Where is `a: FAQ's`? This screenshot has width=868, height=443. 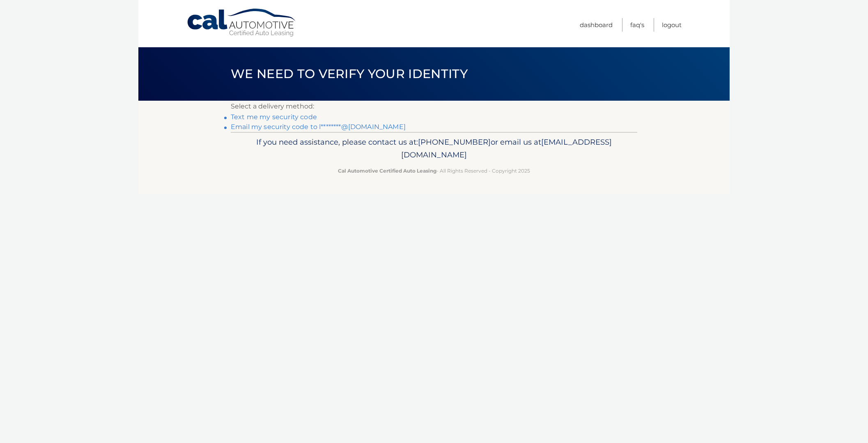
a: FAQ's is located at coordinates (637, 24).